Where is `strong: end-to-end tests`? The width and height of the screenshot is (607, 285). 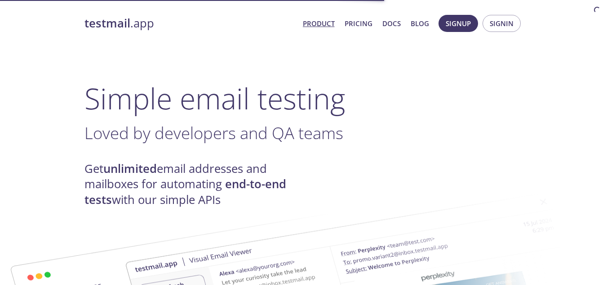 strong: end-to-end tests is located at coordinates (185, 191).